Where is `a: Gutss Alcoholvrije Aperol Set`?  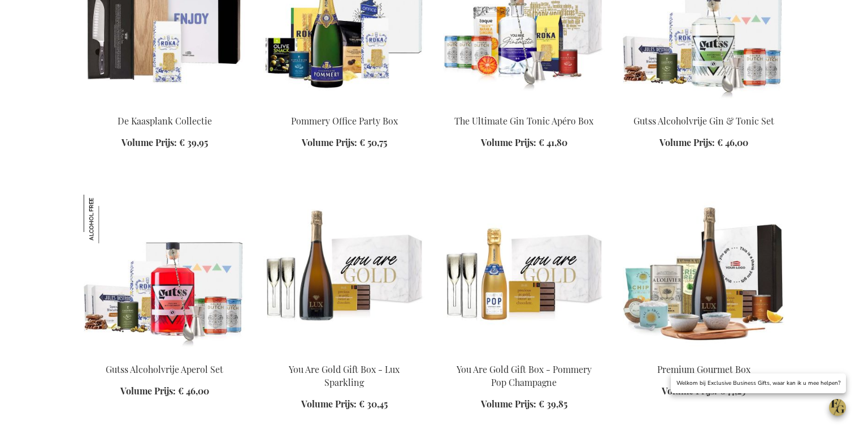 a: Gutss Alcoholvrije Aperol Set is located at coordinates (164, 369).